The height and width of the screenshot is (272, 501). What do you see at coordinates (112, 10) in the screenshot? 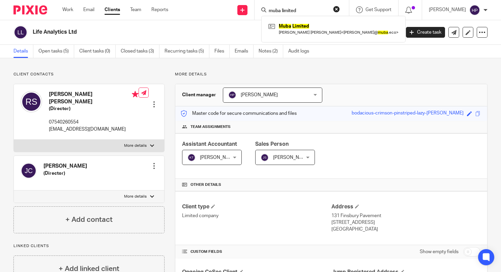
I see `a: Clients` at bounding box center [112, 10].